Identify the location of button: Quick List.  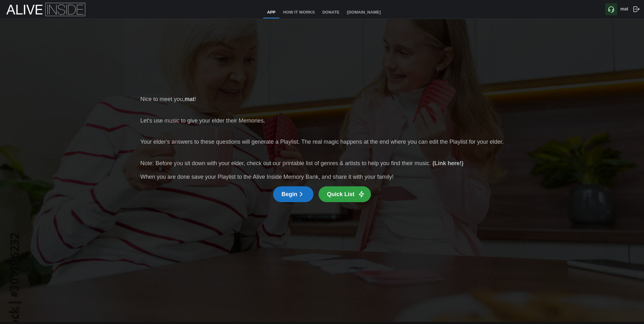
(345, 194).